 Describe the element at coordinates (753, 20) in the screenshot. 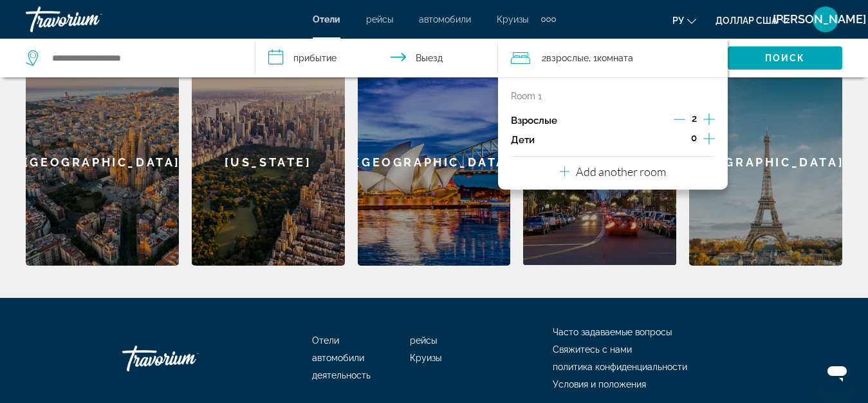

I see `button: Изменить валюту` at that location.